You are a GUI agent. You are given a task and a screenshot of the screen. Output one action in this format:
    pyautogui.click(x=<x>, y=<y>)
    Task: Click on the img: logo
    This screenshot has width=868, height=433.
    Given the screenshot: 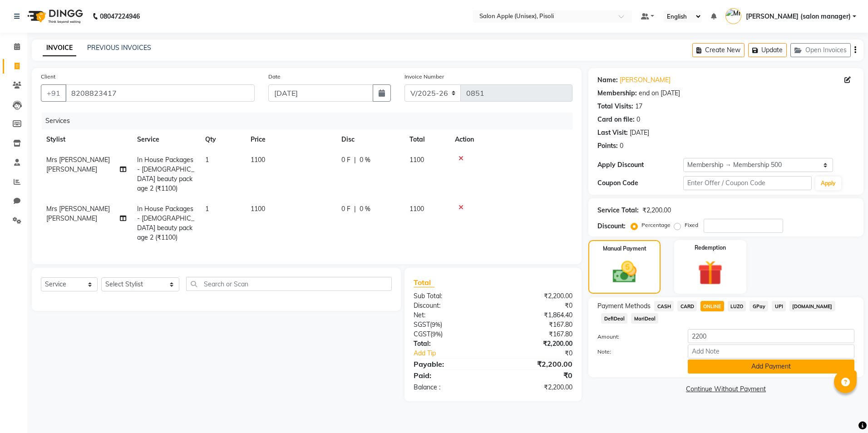 What is the action you would take?
    pyautogui.click(x=54, y=16)
    